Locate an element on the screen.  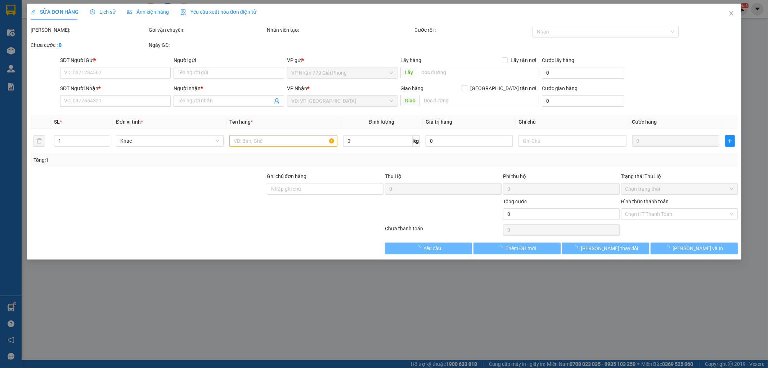
input: 0 is located at coordinates (676, 141).